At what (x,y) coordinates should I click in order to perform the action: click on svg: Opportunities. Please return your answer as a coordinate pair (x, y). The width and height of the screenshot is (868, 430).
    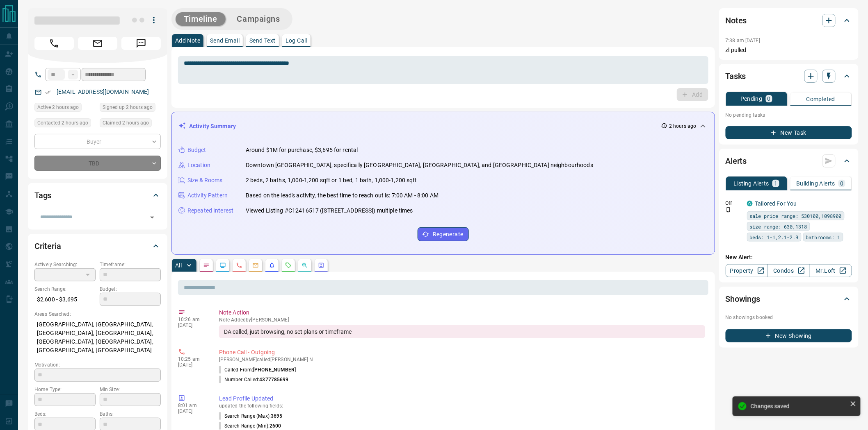
    Looking at the image, I should click on (305, 266).